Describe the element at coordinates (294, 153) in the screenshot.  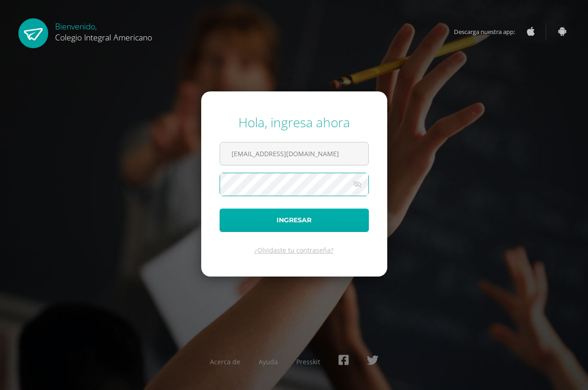
I see `input: Correo electrónico o usuario` at that location.